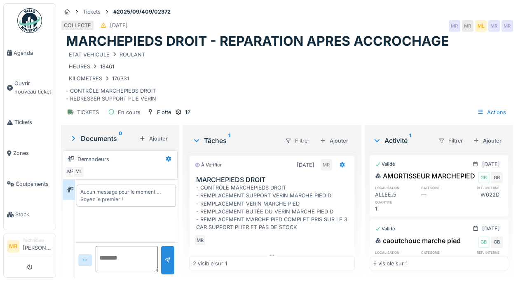 The width and height of the screenshot is (518, 281). What do you see at coordinates (30, 53) in the screenshot?
I see `a: Agenda` at bounding box center [30, 53].